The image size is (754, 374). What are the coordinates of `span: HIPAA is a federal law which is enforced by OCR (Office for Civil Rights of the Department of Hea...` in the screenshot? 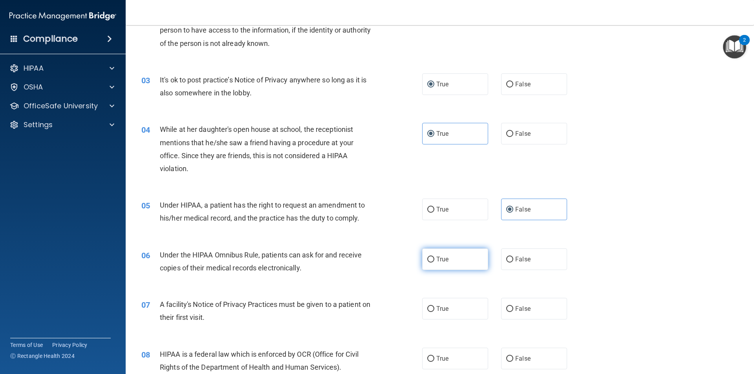 It's located at (259, 361).